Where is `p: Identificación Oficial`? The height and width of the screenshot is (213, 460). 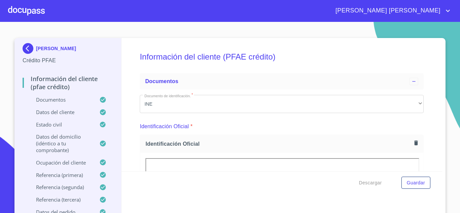 p: Identificación Oficial is located at coordinates (164, 127).